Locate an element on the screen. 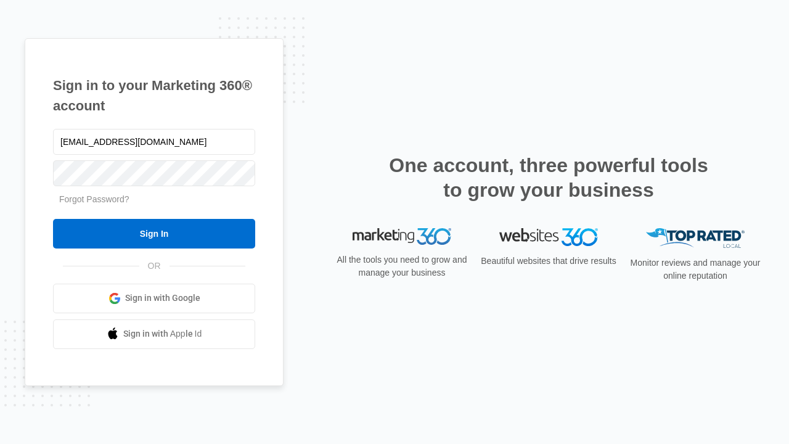  p: Monitor reviews and manage your online reputation is located at coordinates (696, 269).